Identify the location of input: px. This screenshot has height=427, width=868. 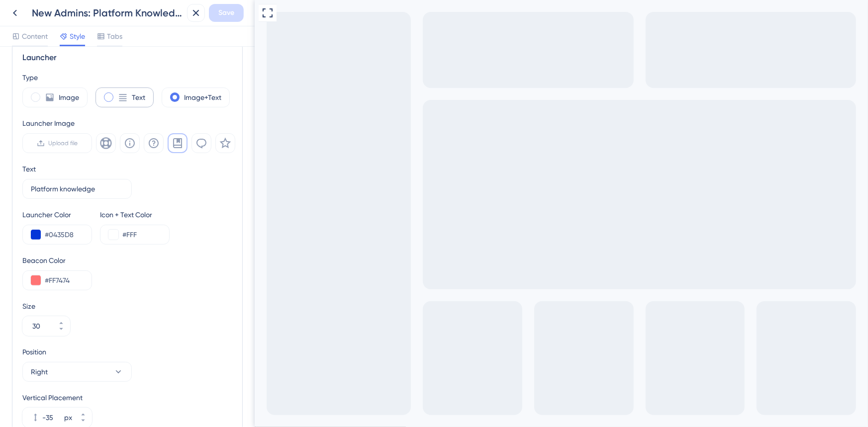
(52, 418).